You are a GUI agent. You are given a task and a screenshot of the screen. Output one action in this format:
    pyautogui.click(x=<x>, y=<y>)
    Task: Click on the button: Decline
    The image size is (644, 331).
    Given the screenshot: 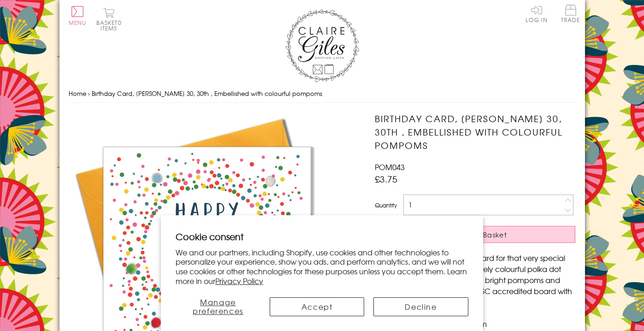 What is the action you would take?
    pyautogui.click(x=420, y=306)
    